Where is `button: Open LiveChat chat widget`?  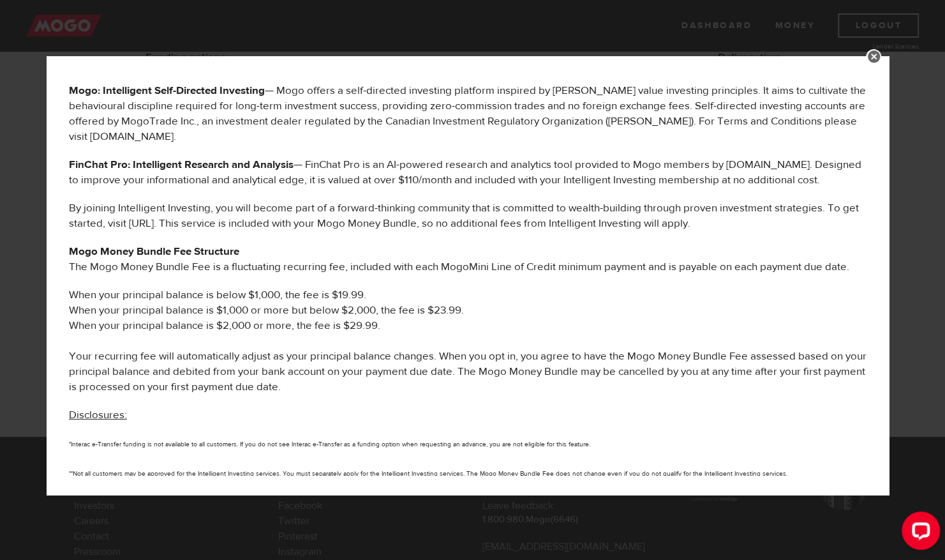
button: Open LiveChat chat widget is located at coordinates (29, 24).